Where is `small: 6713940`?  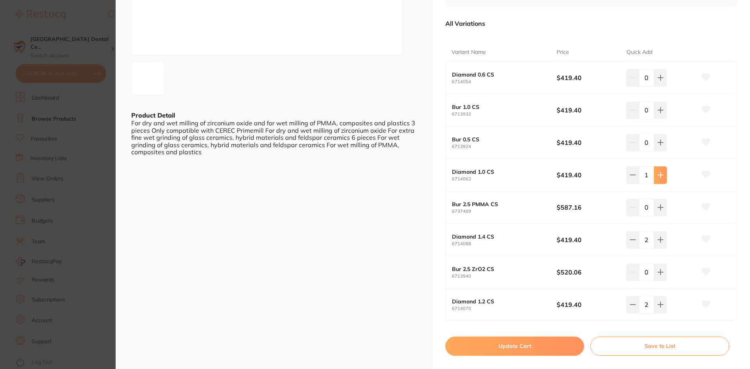 small: 6713940 is located at coordinates (504, 276).